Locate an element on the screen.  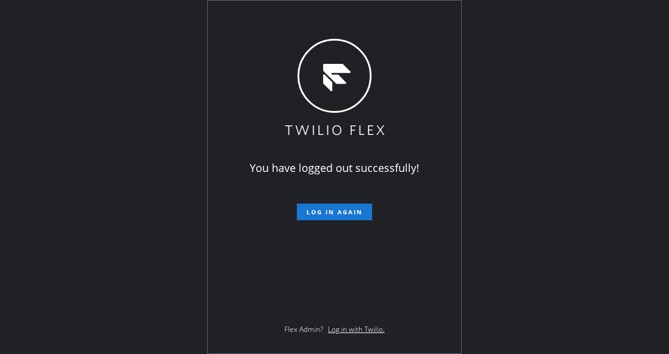
button: Log in again is located at coordinates (335, 212).